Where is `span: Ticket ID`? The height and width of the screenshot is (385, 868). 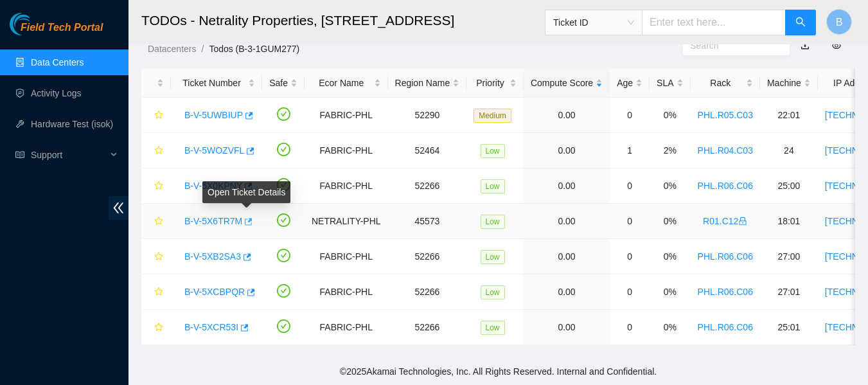 span: Ticket ID is located at coordinates (594, 23).